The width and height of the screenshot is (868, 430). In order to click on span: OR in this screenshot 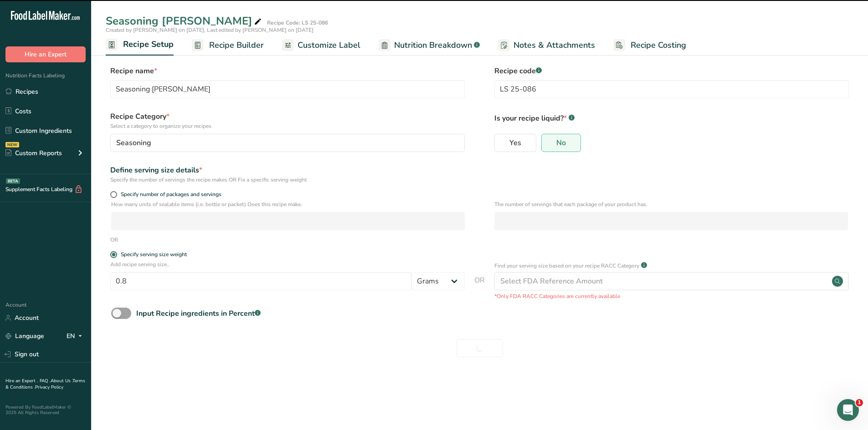, I will do `click(479, 288)`.